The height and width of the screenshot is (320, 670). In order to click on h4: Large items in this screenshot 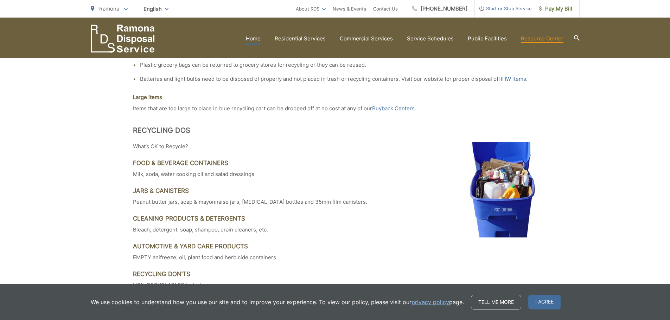, I will do `click(335, 97)`.